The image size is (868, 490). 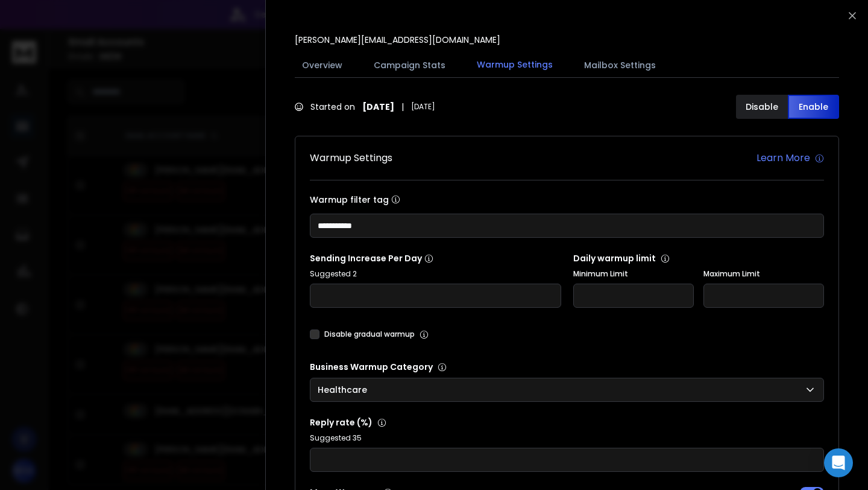 What do you see at coordinates (762, 107) in the screenshot?
I see `button: Disable` at bounding box center [762, 107].